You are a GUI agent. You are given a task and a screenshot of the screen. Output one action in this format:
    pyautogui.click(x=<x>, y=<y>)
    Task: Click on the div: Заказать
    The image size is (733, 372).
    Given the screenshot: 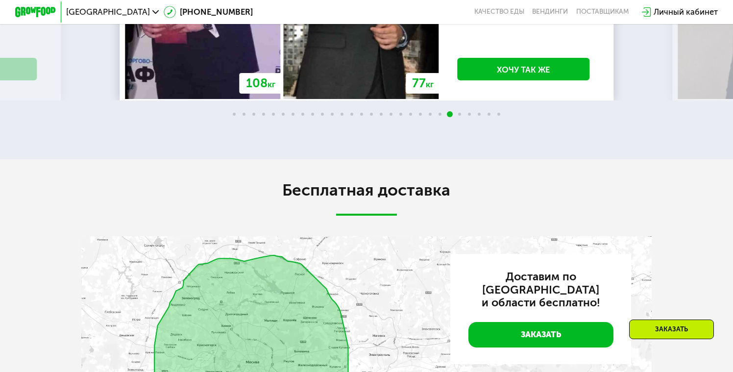 What is the action you would take?
    pyautogui.click(x=672, y=329)
    